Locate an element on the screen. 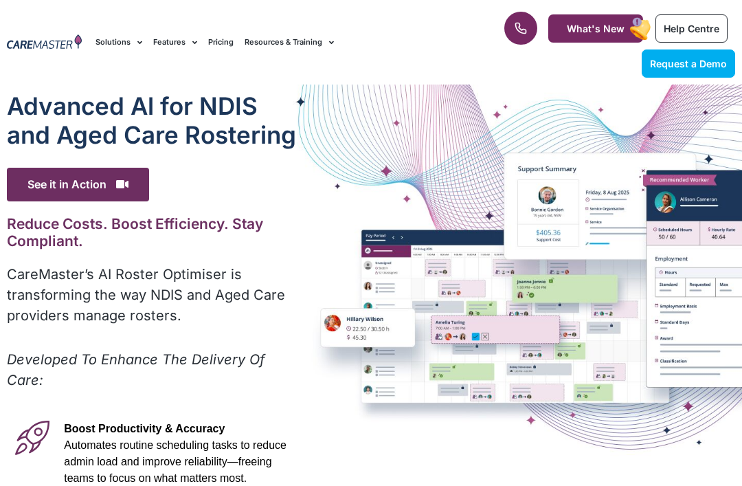 The image size is (742, 486). span: Help Centre is located at coordinates (691, 28).